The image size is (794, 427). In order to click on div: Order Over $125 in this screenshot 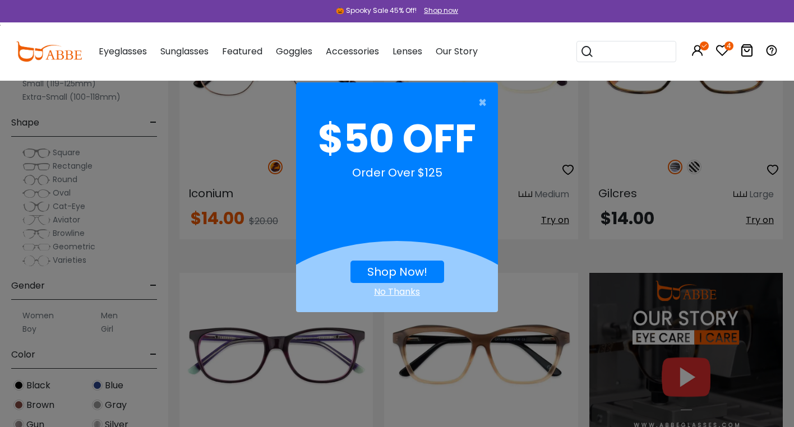, I will do `click(397, 178)`.